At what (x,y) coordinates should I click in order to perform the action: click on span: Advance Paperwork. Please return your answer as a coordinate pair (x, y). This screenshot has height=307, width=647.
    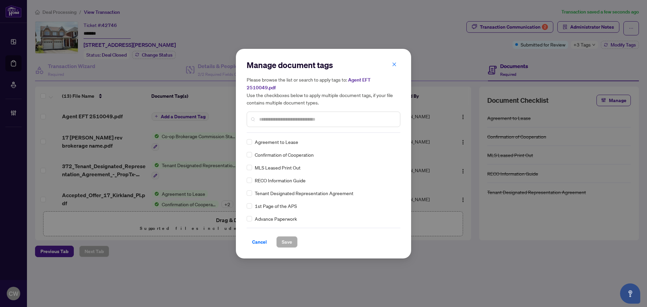
    Looking at the image, I should click on (276, 219).